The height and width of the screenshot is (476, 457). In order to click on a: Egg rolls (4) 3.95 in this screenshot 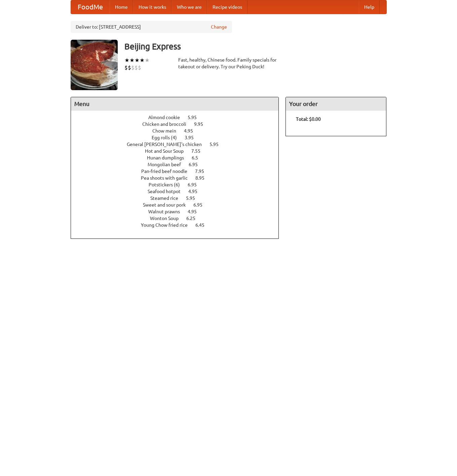, I will do `click(179, 138)`.